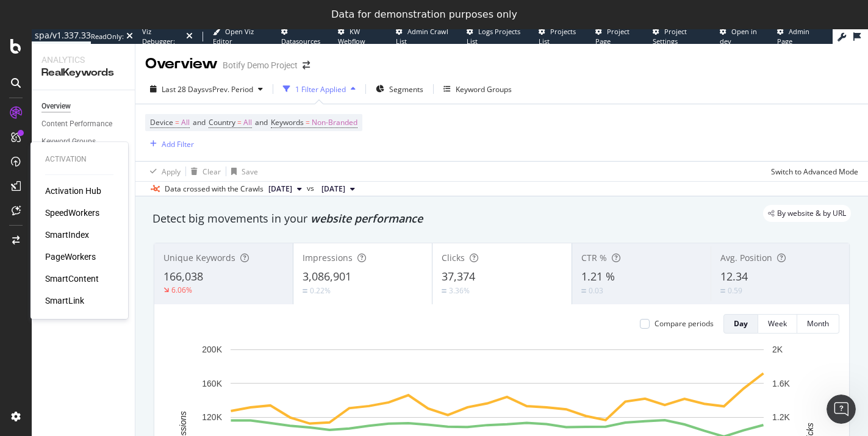 The image size is (868, 436). Describe the element at coordinates (203, 171) in the screenshot. I see `button: Clear` at that location.